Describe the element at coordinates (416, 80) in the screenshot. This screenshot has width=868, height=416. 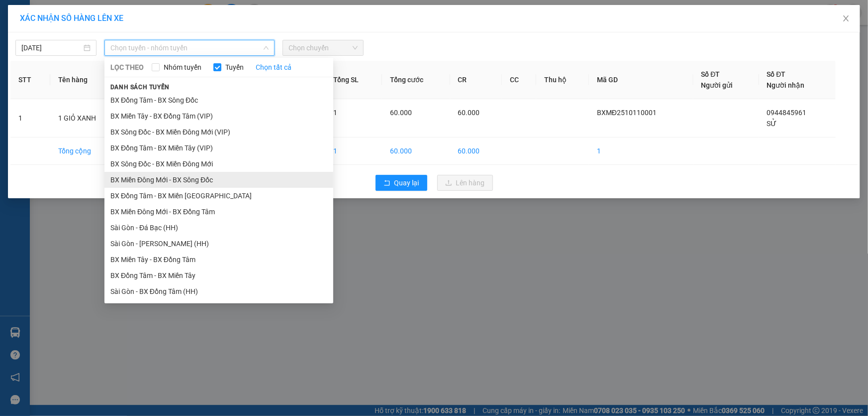
I see `th: Tổng cước` at that location.